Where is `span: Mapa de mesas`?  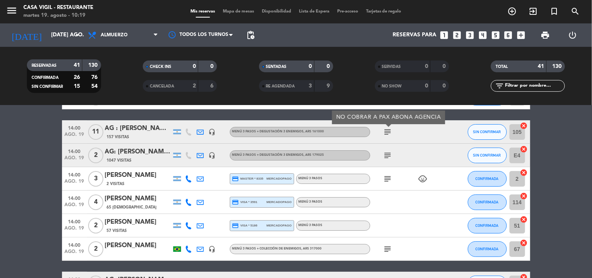 span: Mapa de mesas is located at coordinates (238, 11).